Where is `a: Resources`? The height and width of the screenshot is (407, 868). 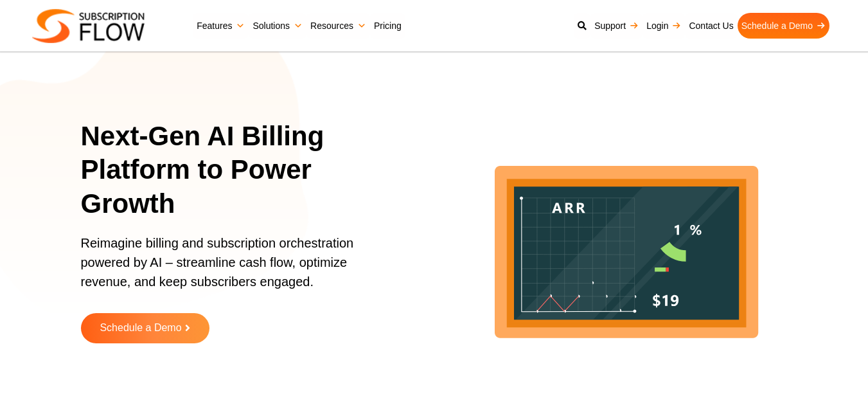 a: Resources is located at coordinates (338, 26).